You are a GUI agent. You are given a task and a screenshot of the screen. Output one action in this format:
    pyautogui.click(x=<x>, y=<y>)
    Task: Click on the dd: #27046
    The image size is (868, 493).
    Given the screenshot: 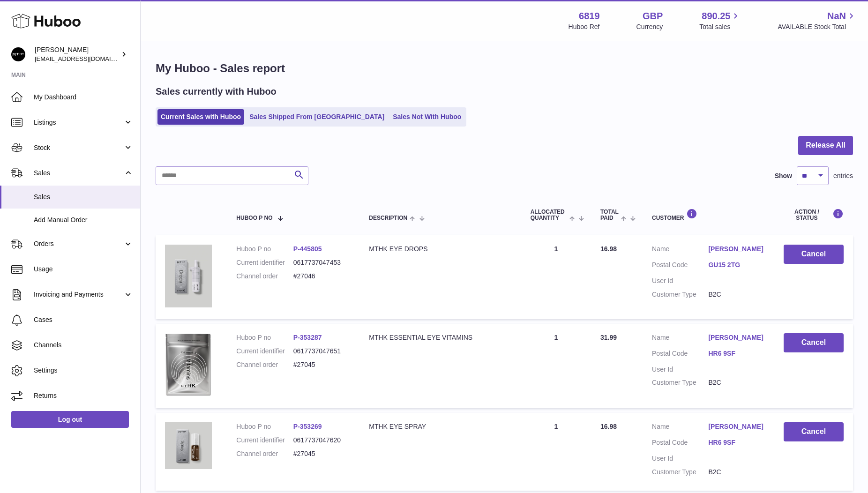 What is the action you would take?
    pyautogui.click(x=322, y=276)
    